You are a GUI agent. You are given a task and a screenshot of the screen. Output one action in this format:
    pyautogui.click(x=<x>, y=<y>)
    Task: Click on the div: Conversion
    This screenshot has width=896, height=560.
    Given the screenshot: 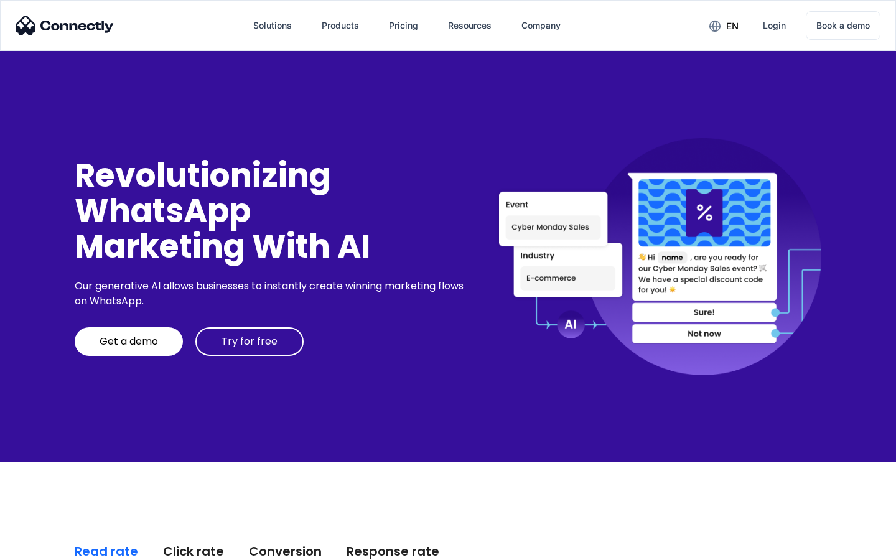 What is the action you would take?
    pyautogui.click(x=285, y=551)
    